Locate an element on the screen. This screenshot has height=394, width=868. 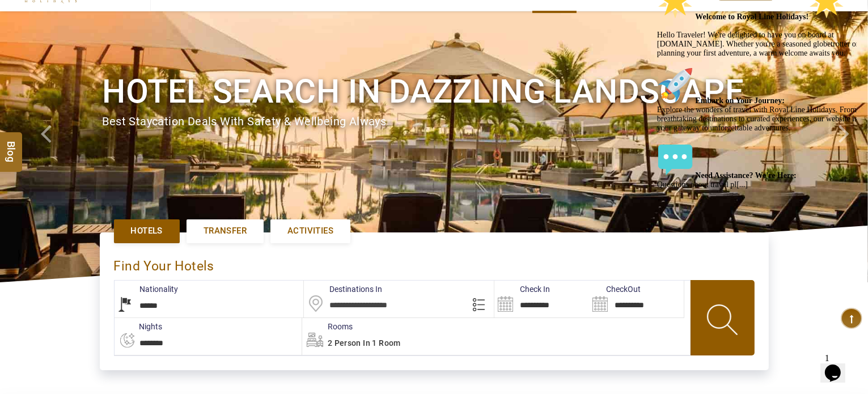
label: nights is located at coordinates (138, 327).